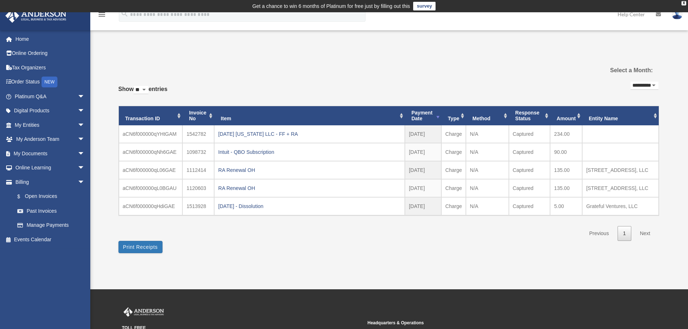  What do you see at coordinates (50, 82) in the screenshot?
I see `a: Order StatusNEW` at bounding box center [50, 82].